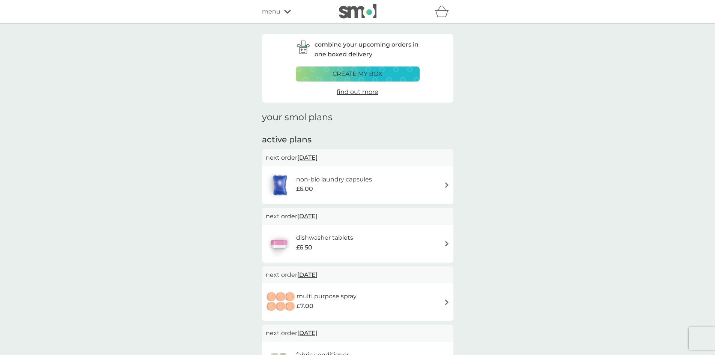  Describe the element at coordinates (305, 306) in the screenshot. I see `span: £7.00` at that location.